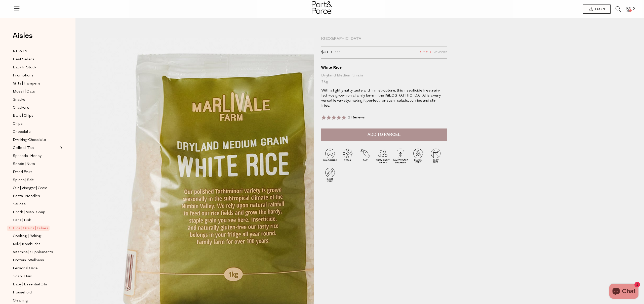  What do you see at coordinates (330, 175) in the screenshot?
I see `img: P_P-ICONS-Live_Bec_V11_Sugar_Free.svg` at bounding box center [330, 175].